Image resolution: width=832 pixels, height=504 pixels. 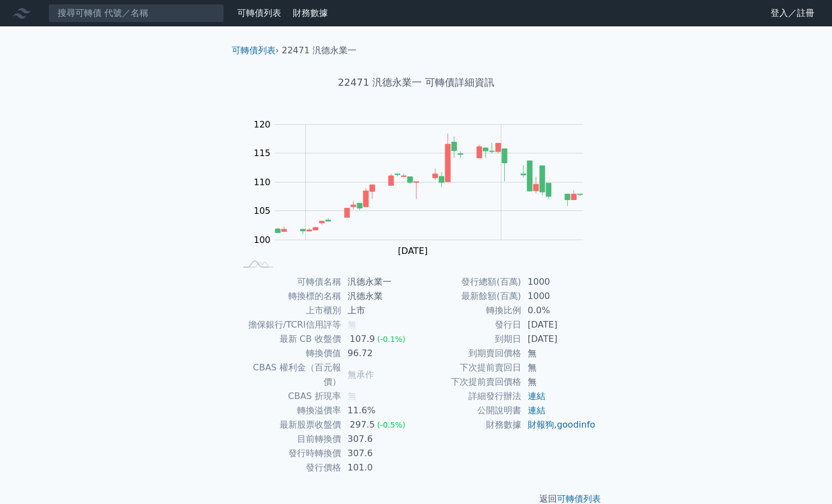 I want to click on td: 公開說明書, so click(x=469, y=411).